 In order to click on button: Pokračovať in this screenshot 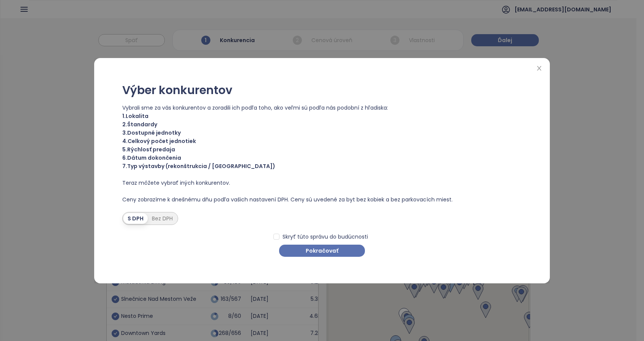, I will do `click(322, 251)`.